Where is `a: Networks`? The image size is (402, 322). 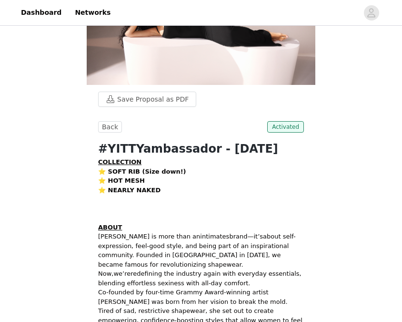
a: Networks is located at coordinates (92, 12).